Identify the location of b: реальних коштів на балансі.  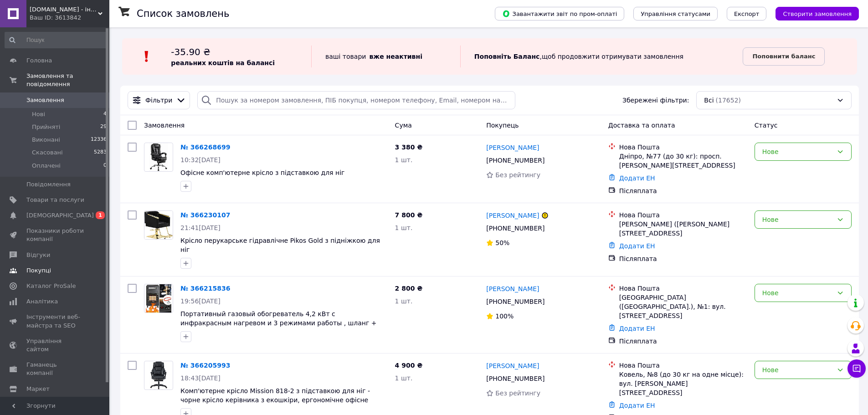
(223, 63).